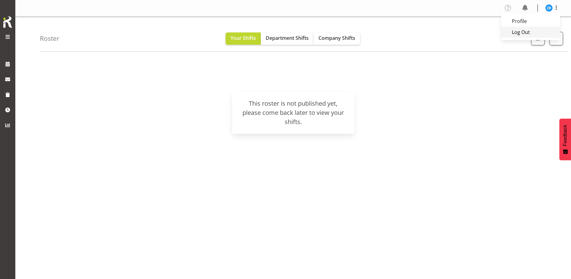  Describe the element at coordinates (8, 22) in the screenshot. I see `img: Rosterit icon logo` at that location.